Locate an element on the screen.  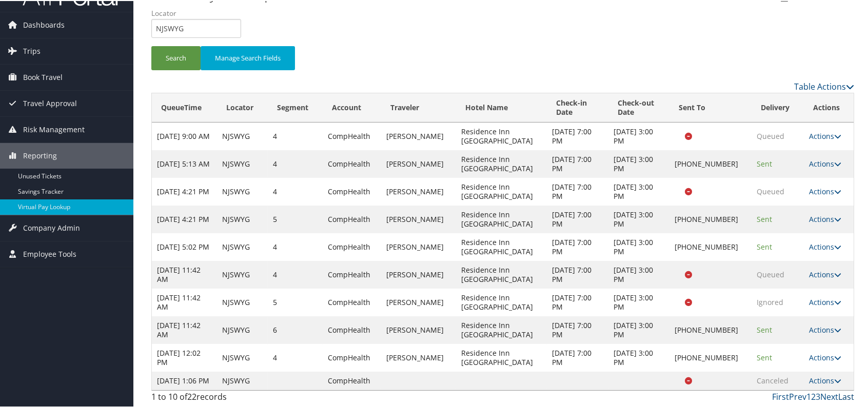
span: Ignored is located at coordinates (770, 301).